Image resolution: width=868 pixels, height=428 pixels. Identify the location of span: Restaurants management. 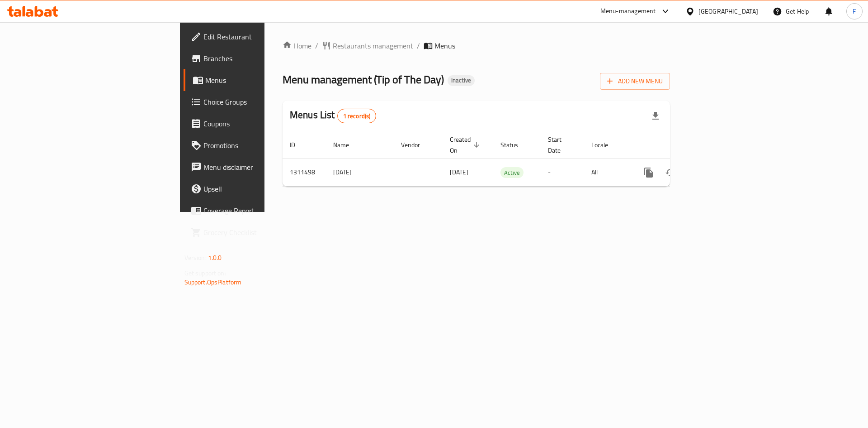
(373, 46).